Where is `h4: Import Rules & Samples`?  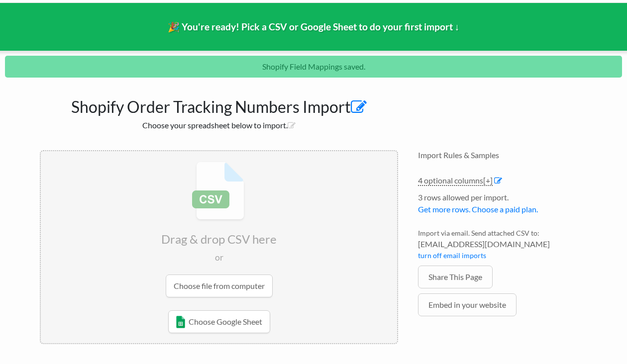
h4: Import Rules & Samples is located at coordinates (503, 155).